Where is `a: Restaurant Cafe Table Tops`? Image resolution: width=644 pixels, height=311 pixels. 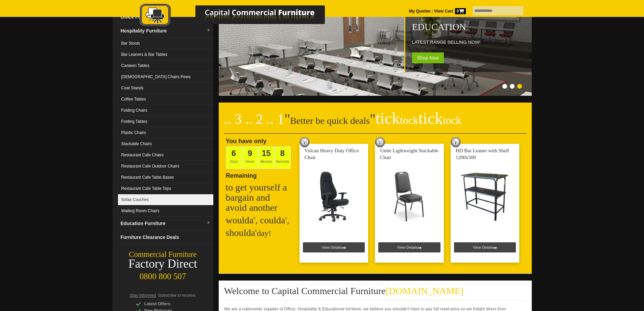
a: Restaurant Cafe Table Tops is located at coordinates (165, 188).